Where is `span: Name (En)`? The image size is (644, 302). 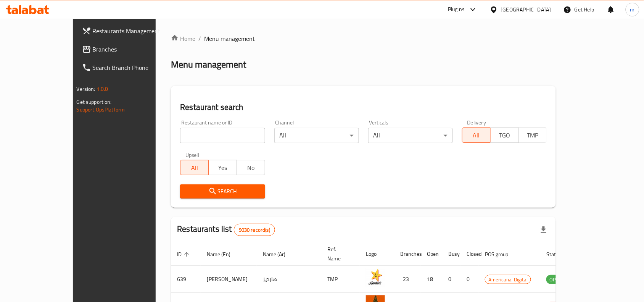
span: Name (En) is located at coordinates (224, 254).